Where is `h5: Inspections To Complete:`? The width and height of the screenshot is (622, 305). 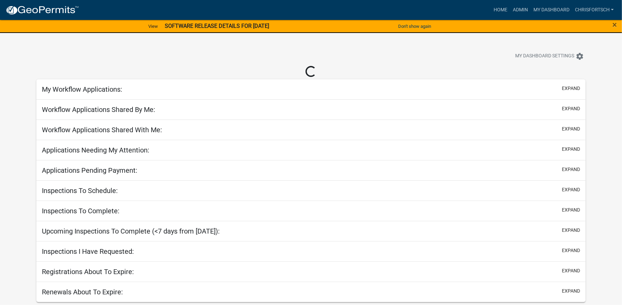
h5: Inspections To Complete: is located at coordinates (81, 211).